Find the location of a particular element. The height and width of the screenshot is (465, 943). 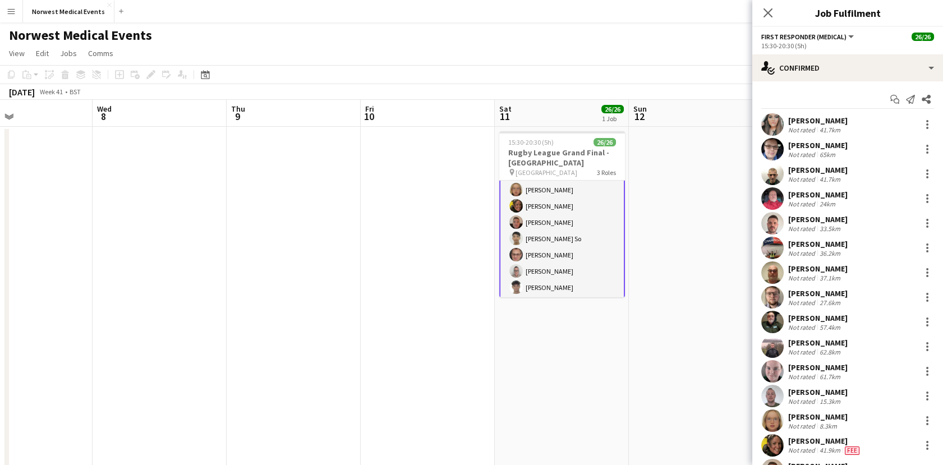

div: 37.1km is located at coordinates (830, 278).